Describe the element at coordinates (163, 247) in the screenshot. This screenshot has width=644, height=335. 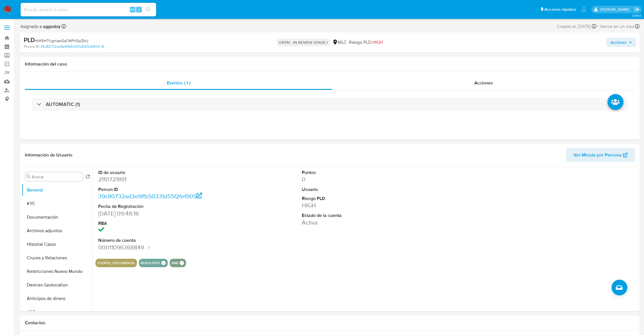
I see `dd: 00011096368849` at that location.